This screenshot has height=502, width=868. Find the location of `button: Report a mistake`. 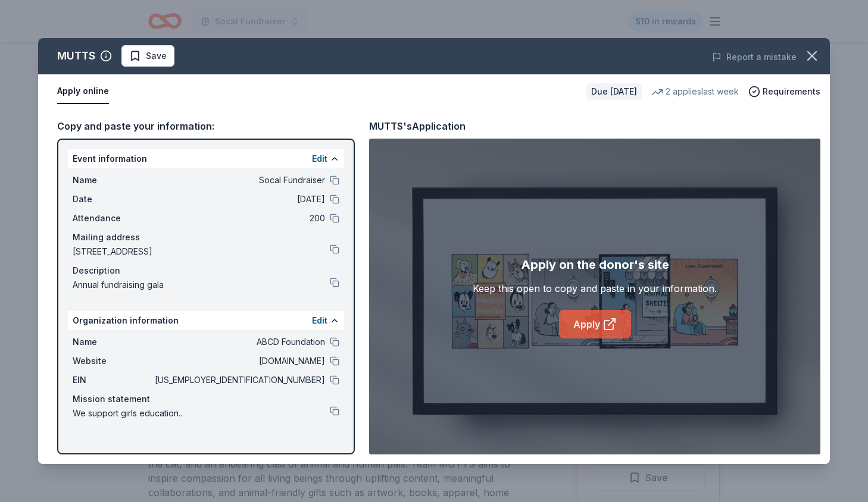

button: Report a mistake is located at coordinates (754, 57).